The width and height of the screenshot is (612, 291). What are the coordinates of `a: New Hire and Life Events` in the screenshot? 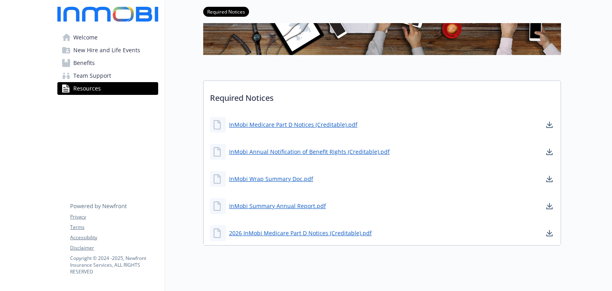 It's located at (108, 50).